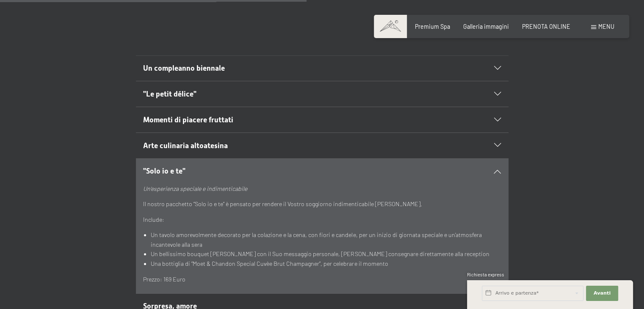 The image size is (644, 309). Describe the element at coordinates (326, 240) in the screenshot. I see `li: Un tavolo amorevolmente decorato per la colazione e la cena, con fiori e candele, per un inizio d...` at that location.